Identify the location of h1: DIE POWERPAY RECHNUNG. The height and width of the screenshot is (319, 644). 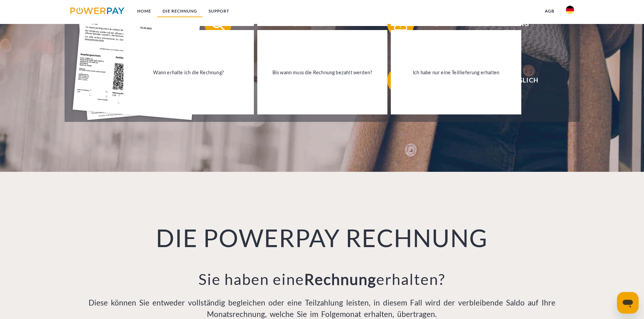
(322, 238).